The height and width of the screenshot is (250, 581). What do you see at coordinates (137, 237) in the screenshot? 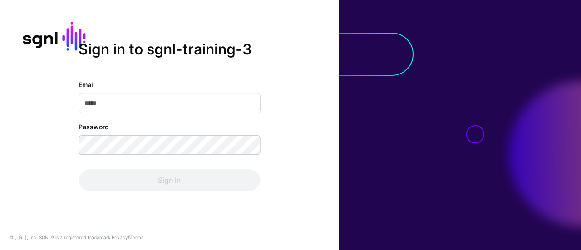
I see `a: Terms` at bounding box center [137, 237].